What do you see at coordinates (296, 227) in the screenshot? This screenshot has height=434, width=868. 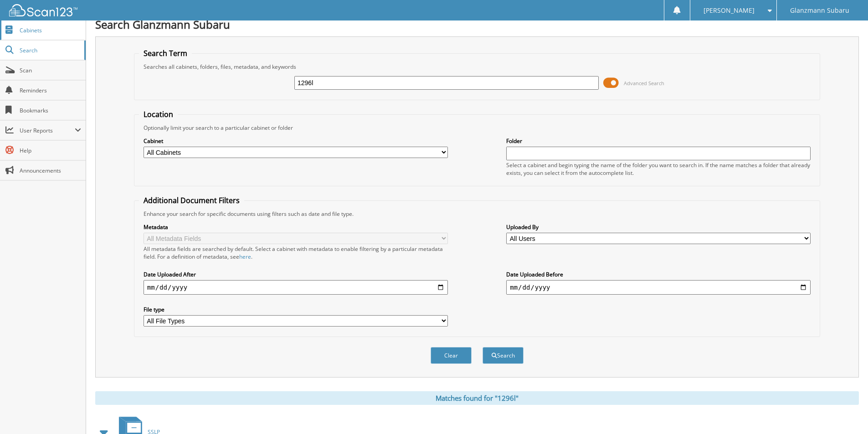 I see `label: Metadata` at bounding box center [296, 227].